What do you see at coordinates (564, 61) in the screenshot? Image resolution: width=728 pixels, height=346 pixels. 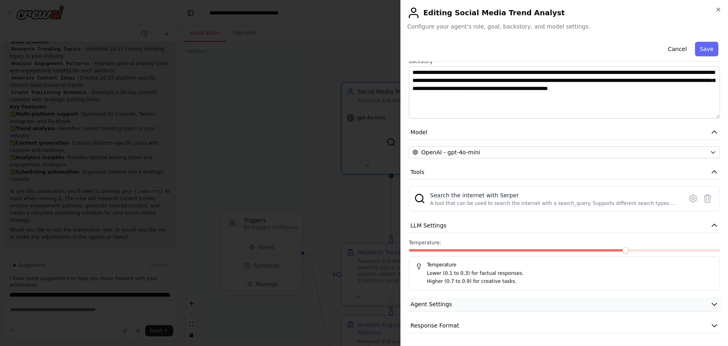 I see `label: Backstory` at bounding box center [564, 61].